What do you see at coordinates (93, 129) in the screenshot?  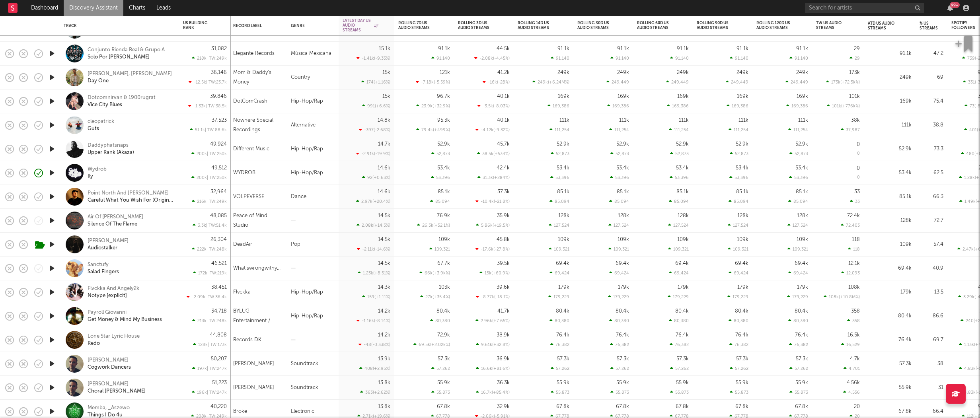 I see `div: Guts` at bounding box center [93, 129].